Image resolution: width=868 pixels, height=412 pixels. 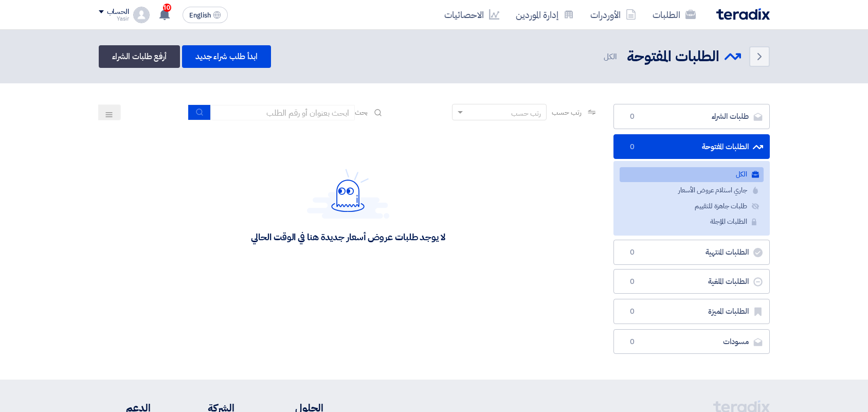 What do you see at coordinates (114, 18) in the screenshot?
I see `div: Yasir` at bounding box center [114, 18].